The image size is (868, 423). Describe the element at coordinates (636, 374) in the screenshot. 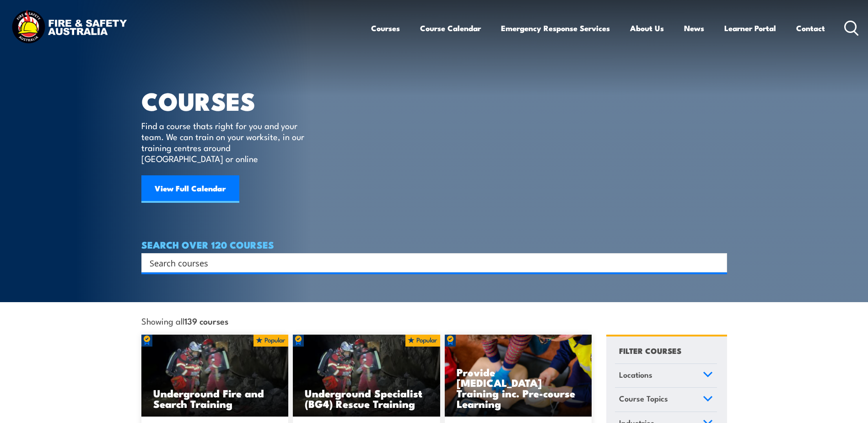

I see `span: Locations` at that location.